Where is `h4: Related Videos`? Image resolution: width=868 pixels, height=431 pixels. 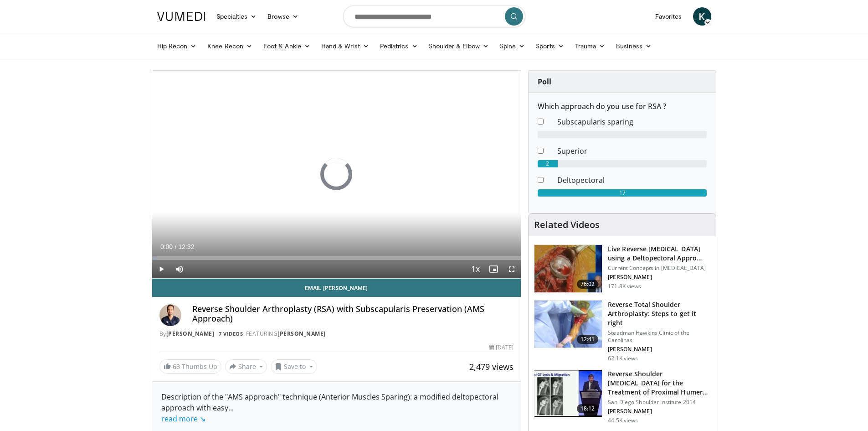 h4: Related Videos is located at coordinates (567, 225).